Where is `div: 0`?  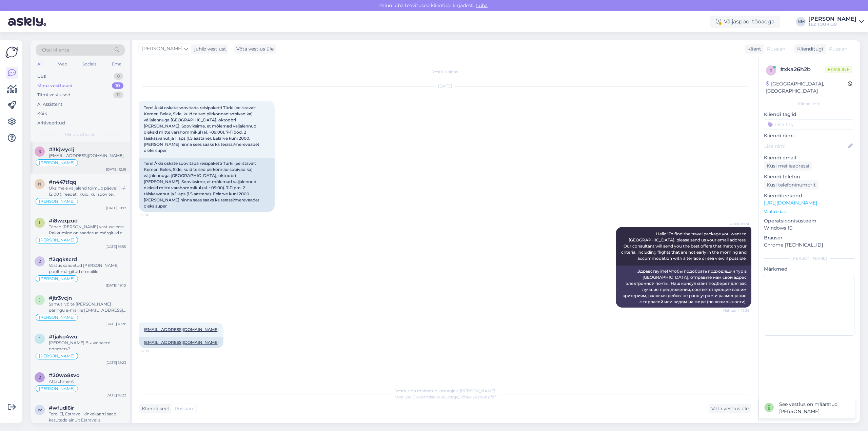
div: 0 is located at coordinates (118, 76).